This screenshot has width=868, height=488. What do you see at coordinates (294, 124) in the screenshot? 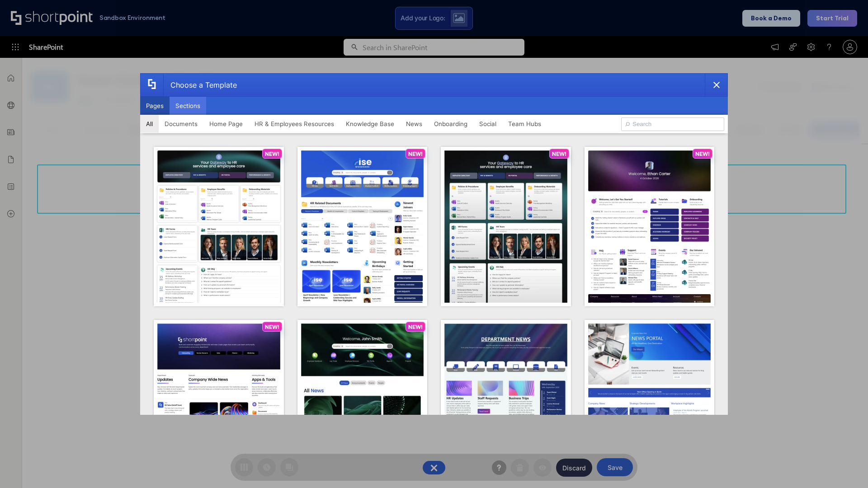
I see `button: HR & Employees Resources` at bounding box center [294, 124].